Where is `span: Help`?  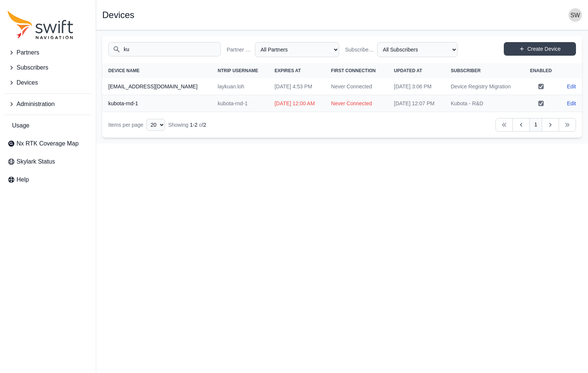 span: Help is located at coordinates (23, 180).